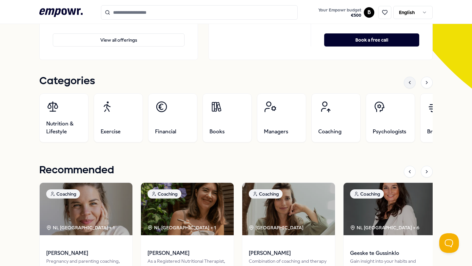 This screenshot has width=472, height=266. I want to click on a: Nutrition & Lifestyle, so click(64, 118).